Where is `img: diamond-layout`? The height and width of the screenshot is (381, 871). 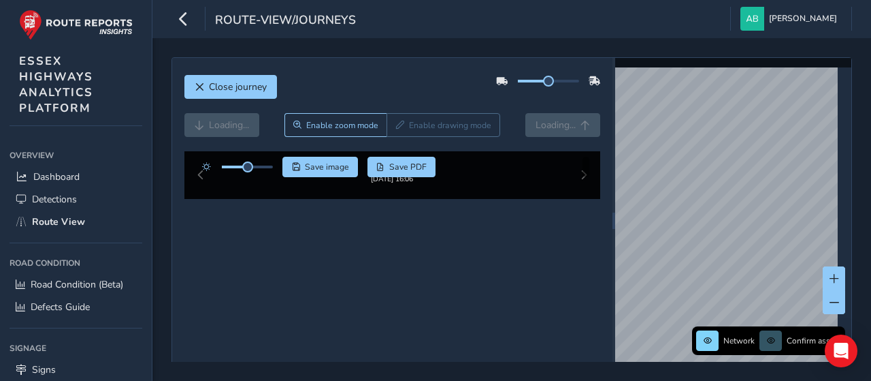
img: diamond-layout is located at coordinates (752, 18).